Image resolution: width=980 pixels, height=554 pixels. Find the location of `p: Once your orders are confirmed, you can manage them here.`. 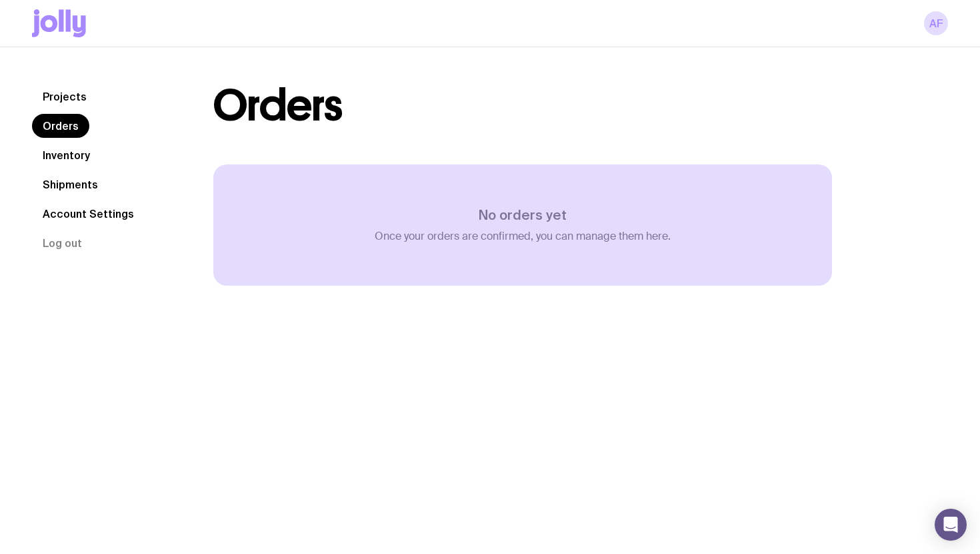

p: Once your orders are confirmed, you can manage them here. is located at coordinates (523, 236).